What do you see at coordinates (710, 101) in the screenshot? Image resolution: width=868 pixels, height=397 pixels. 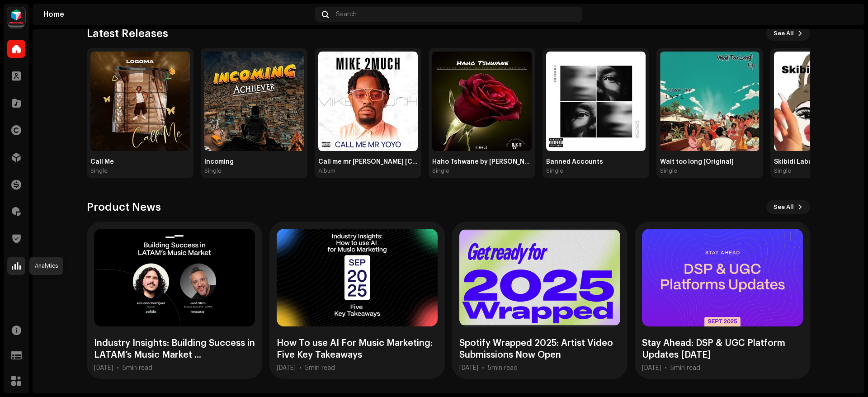 I see `img: 03d58e2f-1efc-44ad-b540-067f62a32e9b` at bounding box center [710, 101].